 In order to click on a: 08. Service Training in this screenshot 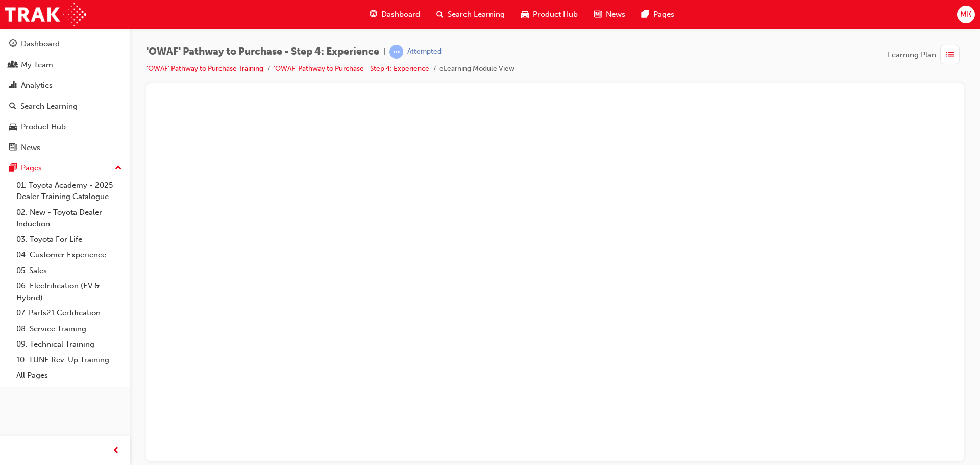, I will do `click(69, 329)`.